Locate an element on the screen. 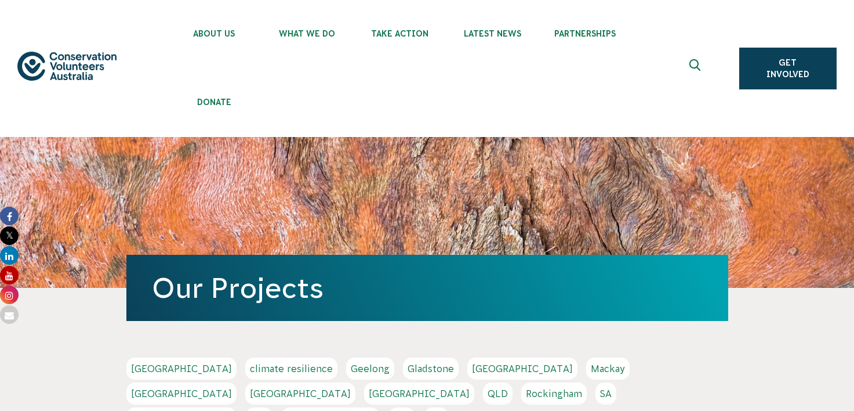  a: Rockingham is located at coordinates (554, 393).